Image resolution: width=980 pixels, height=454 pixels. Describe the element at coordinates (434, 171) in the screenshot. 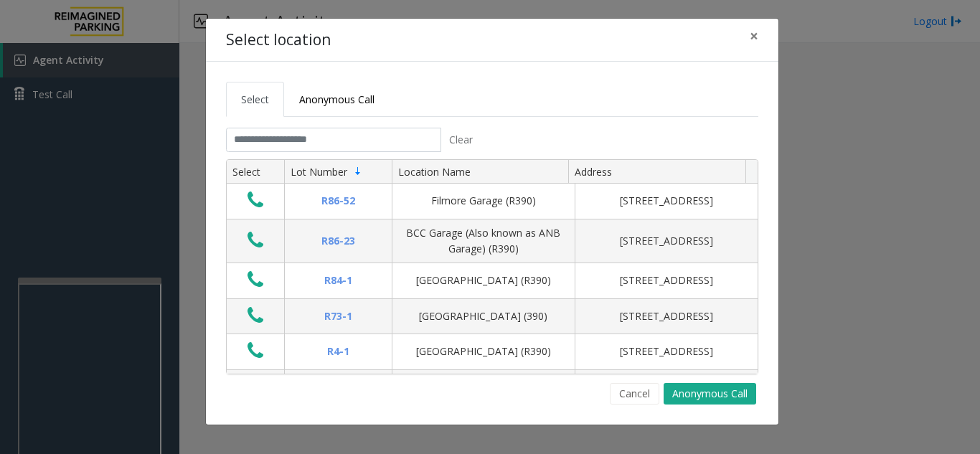

I see `span: Location Name` at that location.